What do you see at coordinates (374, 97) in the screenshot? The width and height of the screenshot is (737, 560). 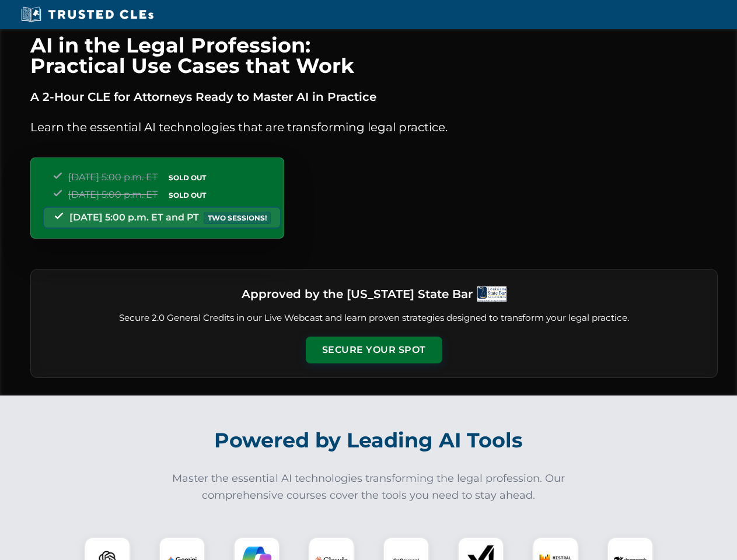 I see `p: A 2-Hour CLE for Attorneys Ready to Master AI in Practice` at bounding box center [374, 97].